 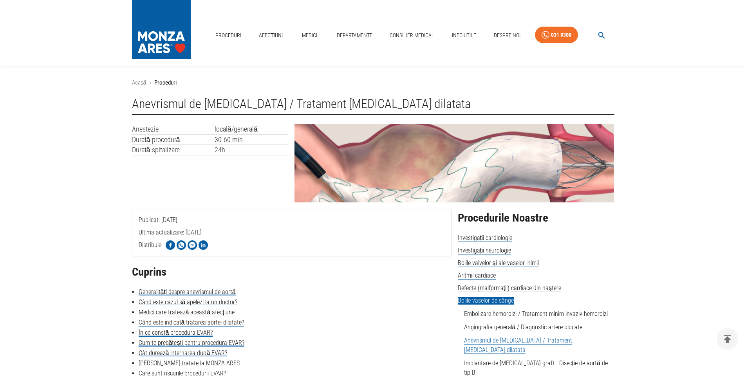 I want to click on td: 24h, so click(x=251, y=150).